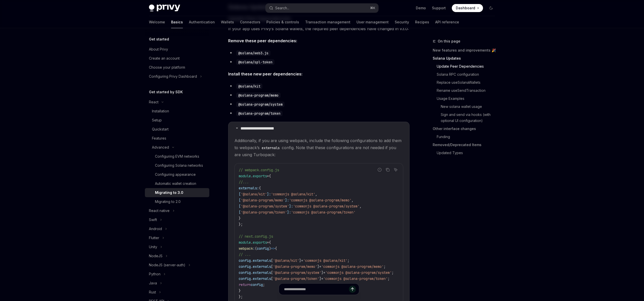 Image resolution: width=644 pixels, height=301 pixels. I want to click on div: Quickstart, so click(160, 129).